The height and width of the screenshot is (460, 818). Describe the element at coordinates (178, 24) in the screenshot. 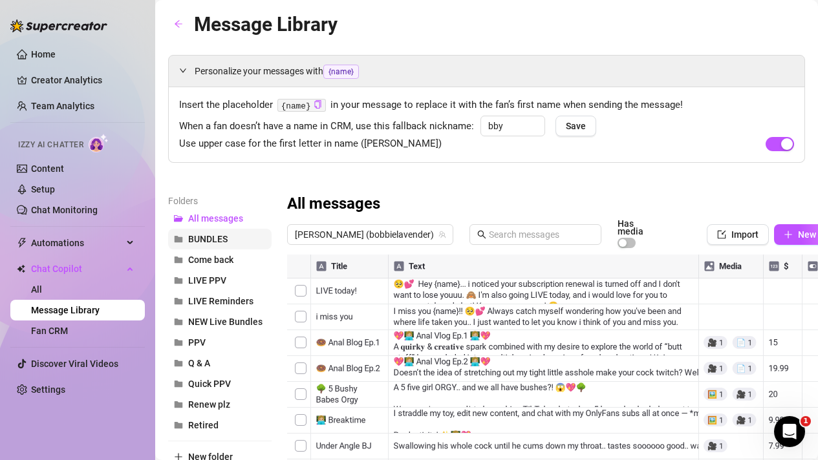

I see `span: arrow-left` at that location.